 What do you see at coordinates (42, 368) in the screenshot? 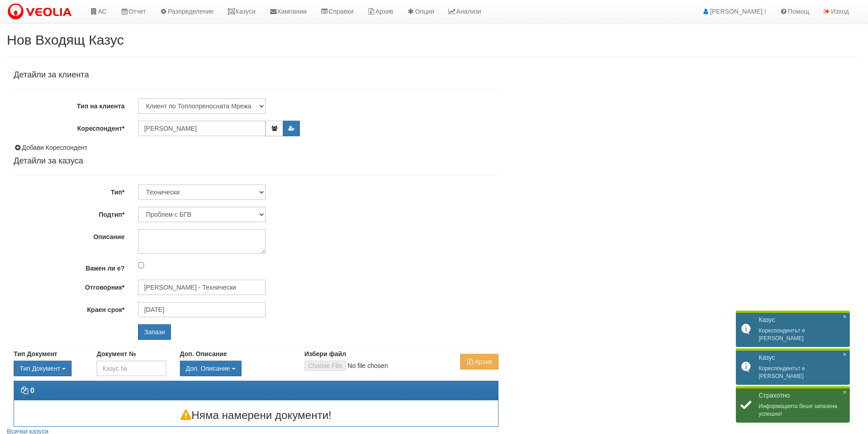
I see `button: Тип Документ` at bounding box center [42, 368].